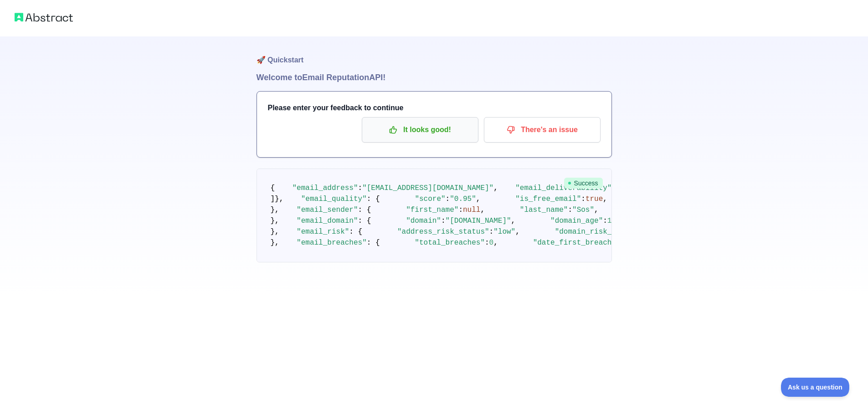 Image resolution: width=868 pixels, height=415 pixels. I want to click on span: Success, so click(583, 183).